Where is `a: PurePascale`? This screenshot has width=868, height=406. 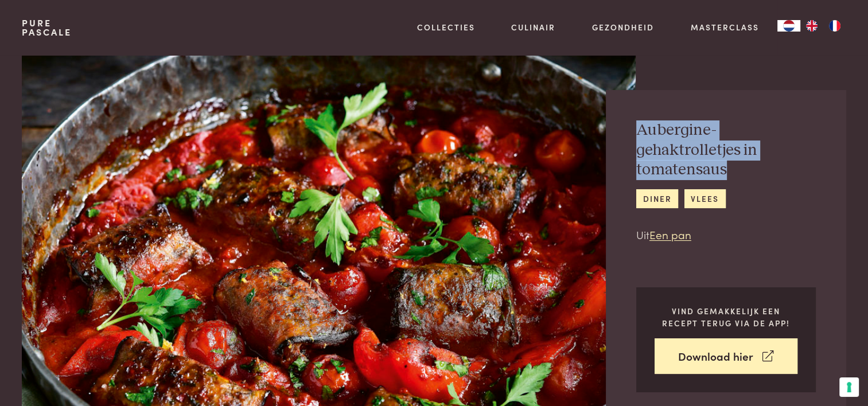 a: PurePascale is located at coordinates (47, 28).